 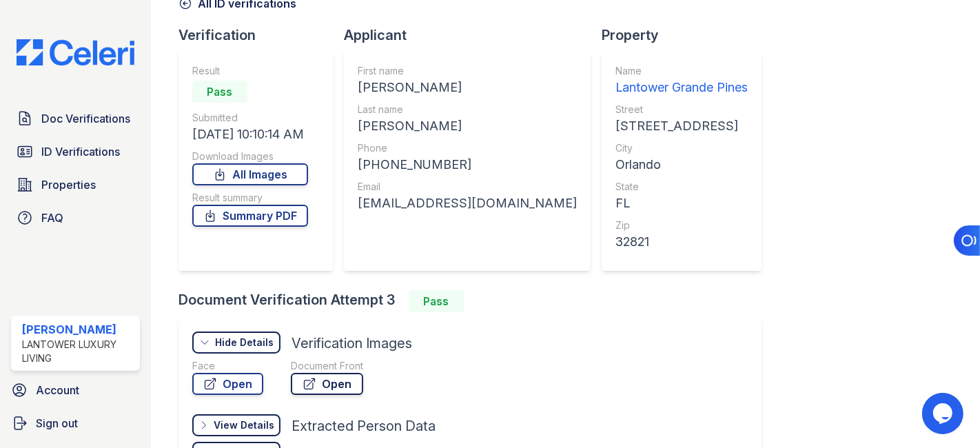 What do you see at coordinates (75, 185) in the screenshot?
I see `a: Properties` at bounding box center [75, 185].